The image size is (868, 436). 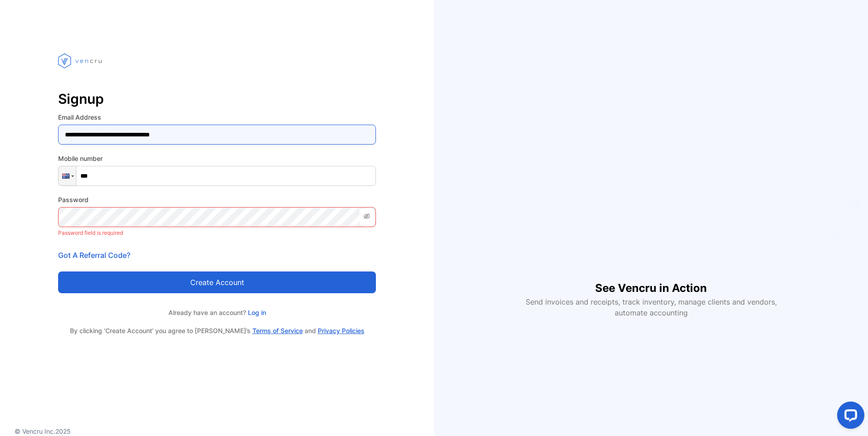 I want to click on button: Create account, so click(x=217, y=282).